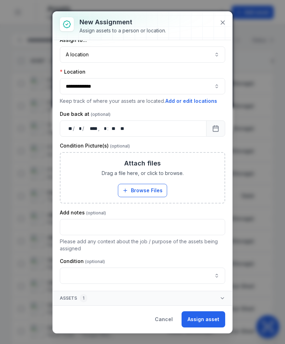 Image resolution: width=285 pixels, height=344 pixels. I want to click on div: day,, so click(69, 128).